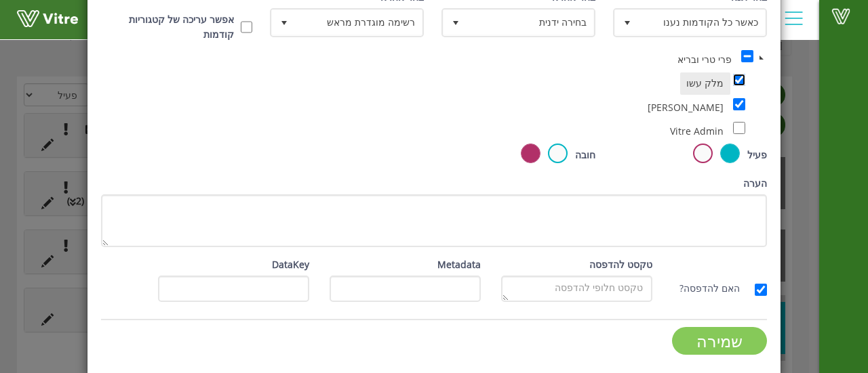 The height and width of the screenshot is (373, 868). I want to click on label: האם להדפסה?, so click(716, 289).